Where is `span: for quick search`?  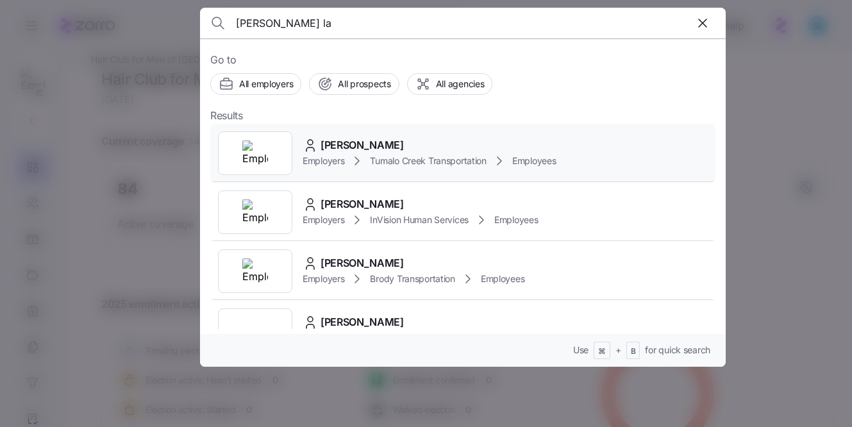 span: for quick search is located at coordinates (678, 350).